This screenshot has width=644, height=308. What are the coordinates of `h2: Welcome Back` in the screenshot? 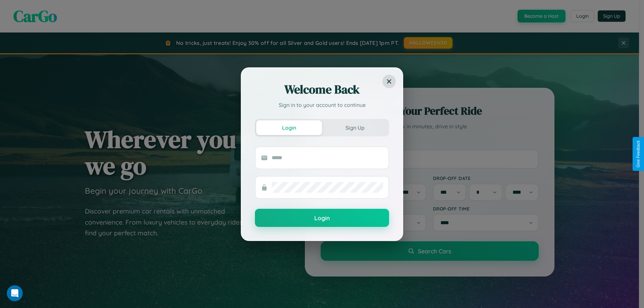 It's located at (322, 90).